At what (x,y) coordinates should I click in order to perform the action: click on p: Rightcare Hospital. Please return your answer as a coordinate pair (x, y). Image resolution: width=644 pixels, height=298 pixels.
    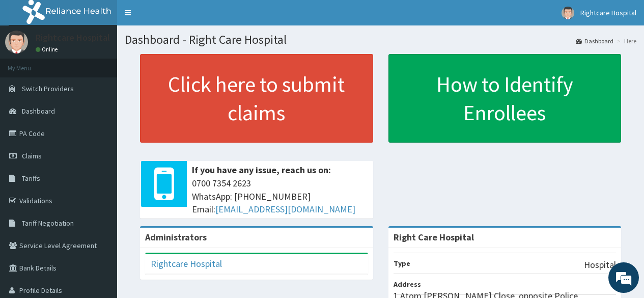
    Looking at the image, I should click on (73, 38).